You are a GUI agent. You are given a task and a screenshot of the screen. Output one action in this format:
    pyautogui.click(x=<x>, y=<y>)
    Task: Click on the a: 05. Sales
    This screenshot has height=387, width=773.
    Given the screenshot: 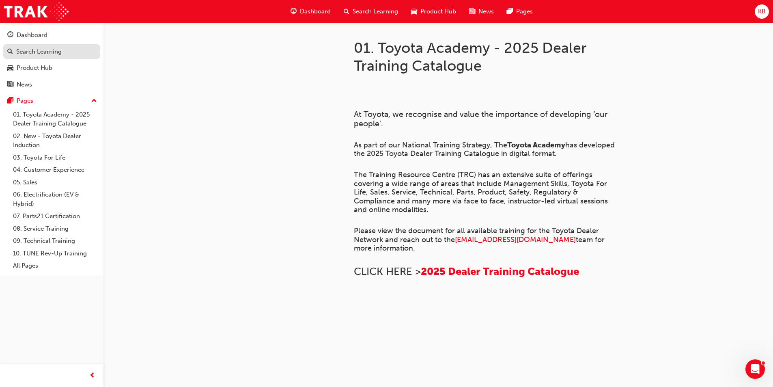 What is the action you would take?
    pyautogui.click(x=55, y=182)
    